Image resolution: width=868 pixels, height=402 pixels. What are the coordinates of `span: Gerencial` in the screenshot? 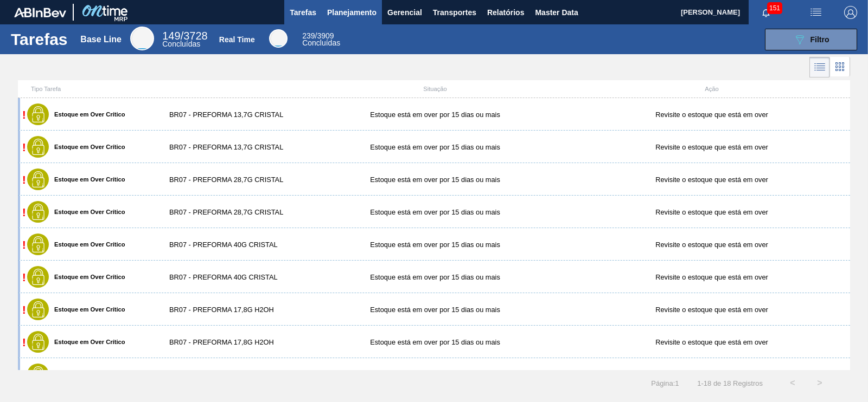 It's located at (404, 12).